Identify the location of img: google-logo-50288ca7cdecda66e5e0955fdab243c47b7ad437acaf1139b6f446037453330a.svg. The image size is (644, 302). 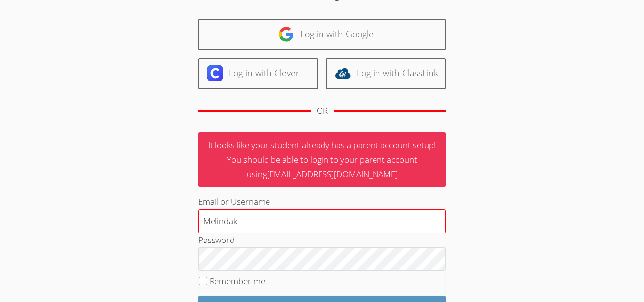
(286, 34).